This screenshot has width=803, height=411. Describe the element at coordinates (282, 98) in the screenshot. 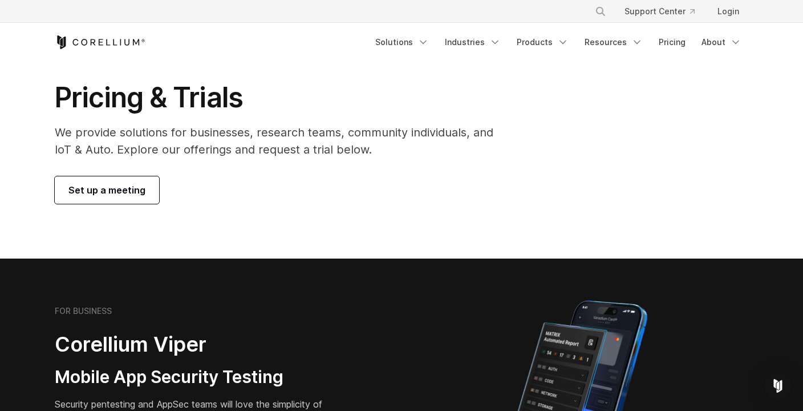

I see `h1: Pricing & Trials` at that location.